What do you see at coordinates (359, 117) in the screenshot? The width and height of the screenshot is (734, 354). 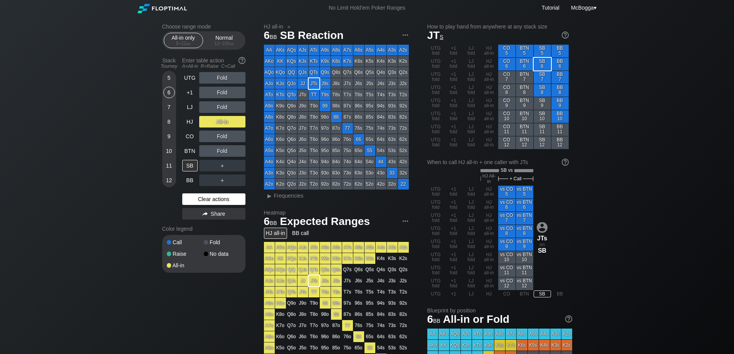 I see `div: 86s` at bounding box center [359, 117].